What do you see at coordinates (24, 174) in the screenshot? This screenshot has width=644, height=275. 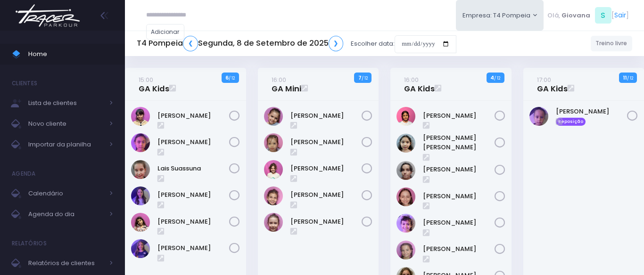 I see `h4: Agenda` at bounding box center [24, 174].